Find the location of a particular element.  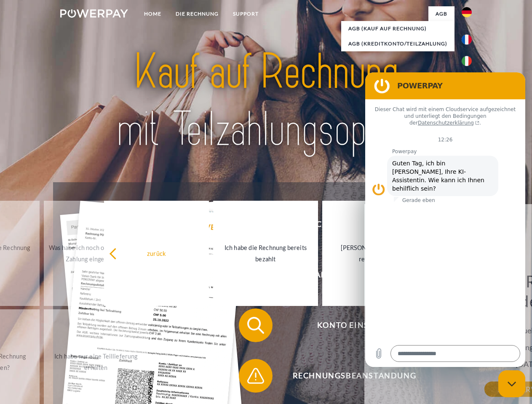

div: Was habe ich noch offen, ist meine Zahlung eingegangen? is located at coordinates (96, 254).